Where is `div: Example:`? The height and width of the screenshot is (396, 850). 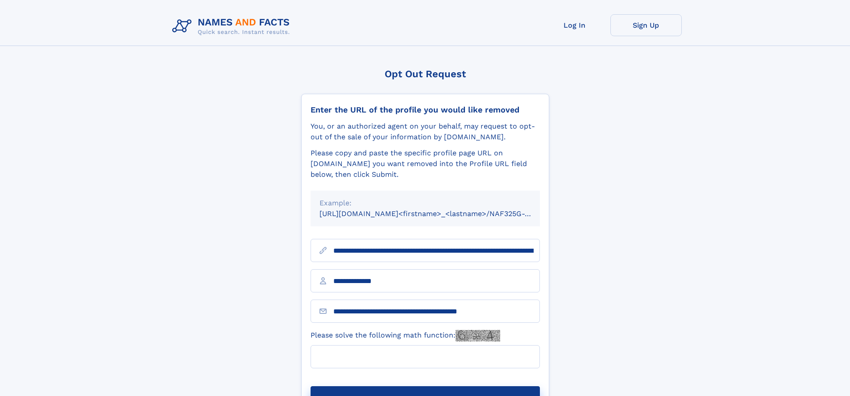 div: Example: is located at coordinates (425, 203).